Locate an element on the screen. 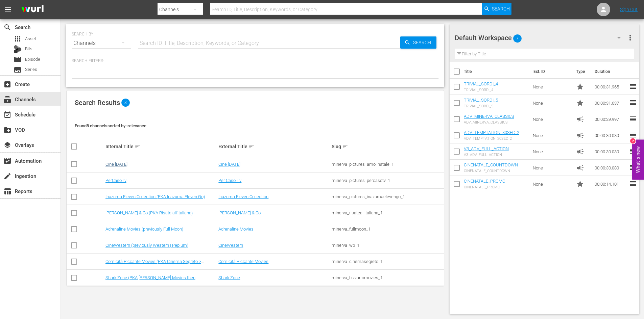 The image size is (644, 319). div: minerva_pictures_percasotv_1 is located at coordinates (387, 180).